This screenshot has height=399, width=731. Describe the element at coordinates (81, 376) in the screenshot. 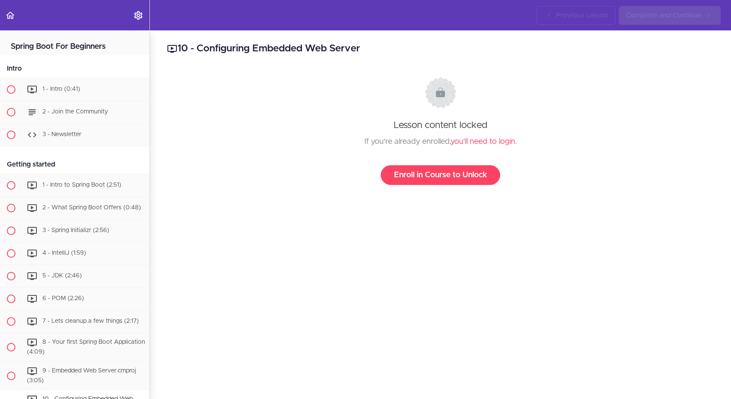

I see `span: 9 - Embedded Web Server.cmproj (3:05)` at that location.